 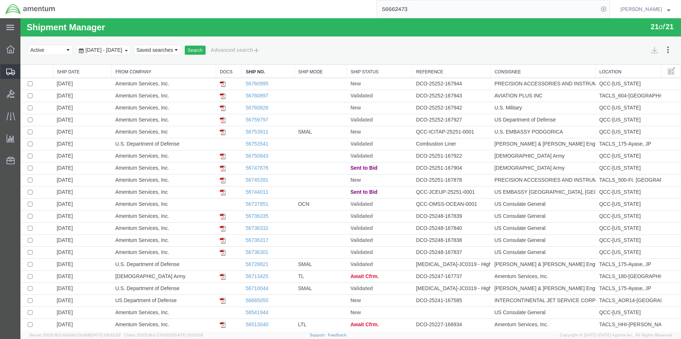 What do you see at coordinates (431, 198) in the screenshot?
I see `td: DCO-25248-167839` at bounding box center [431, 198].